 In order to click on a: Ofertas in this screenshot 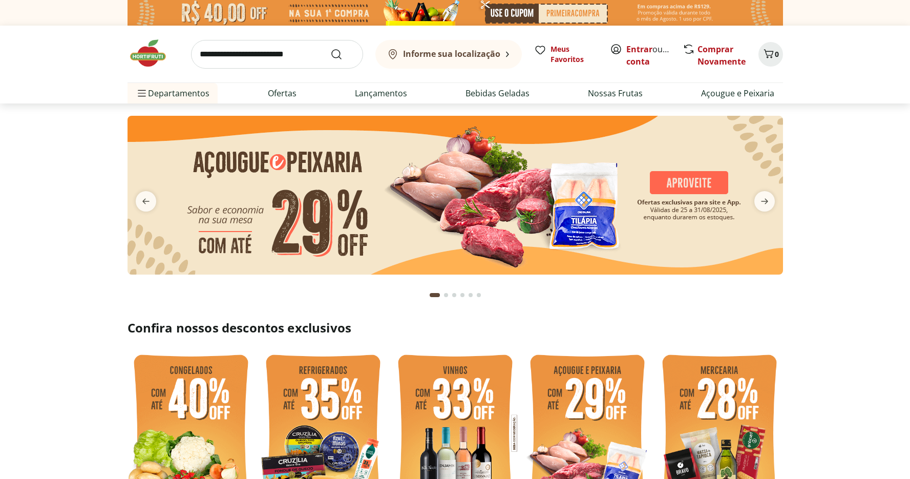, I will do `click(282, 93)`.